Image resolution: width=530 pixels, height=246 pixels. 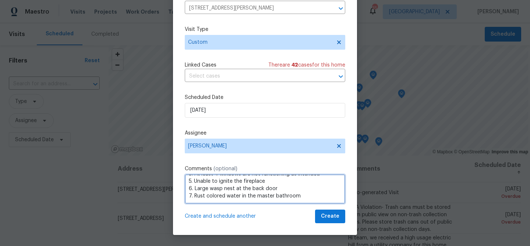 What do you see at coordinates (265, 29) in the screenshot?
I see `label: Visit Type` at bounding box center [265, 29].